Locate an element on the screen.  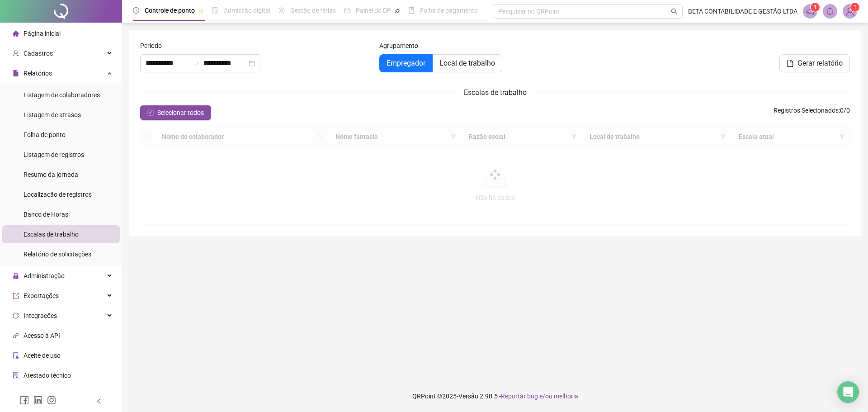
span: file-done is located at coordinates (215, 10).